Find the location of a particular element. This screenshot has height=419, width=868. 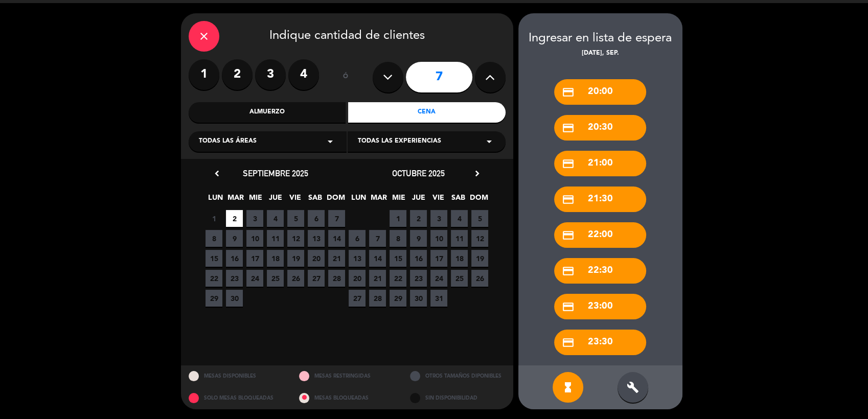

i: hourglass_full is located at coordinates (568, 388).